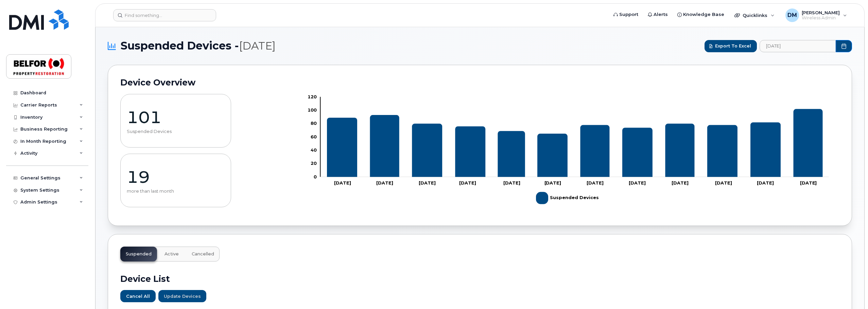 This screenshot has width=868, height=309. I want to click on h2: Device Overview, so click(480, 82).